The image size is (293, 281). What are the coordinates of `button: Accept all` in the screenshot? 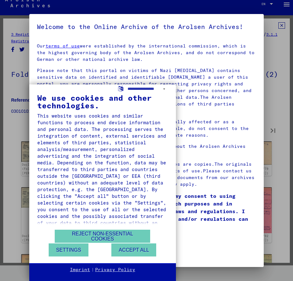 It's located at (134, 249).